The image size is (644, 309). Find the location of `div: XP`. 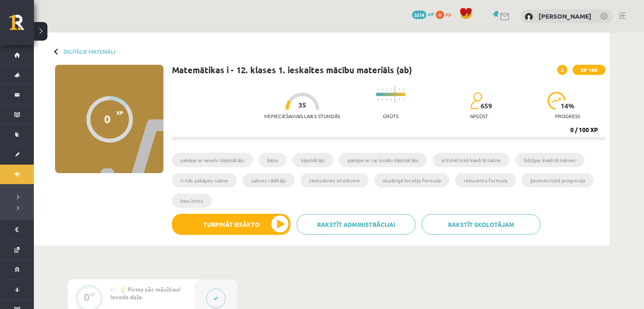

div: XP is located at coordinates (93, 294).